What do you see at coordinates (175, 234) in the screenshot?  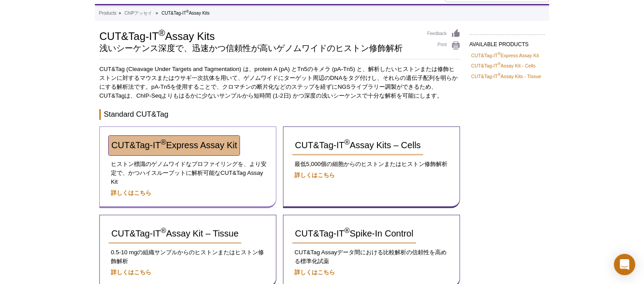 I see `span: CUT&Tag-IT Assay Kit – Tissue` at bounding box center [175, 234].